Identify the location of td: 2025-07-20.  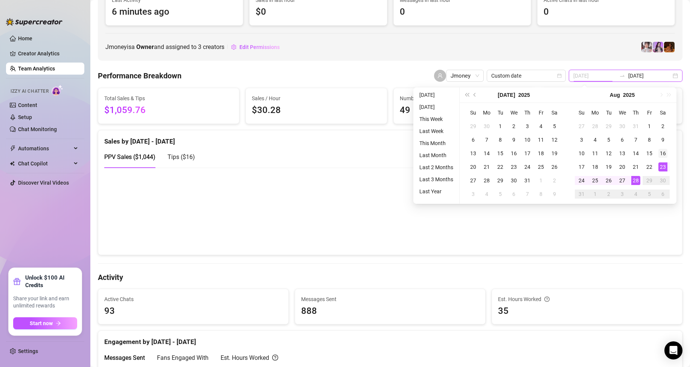
(473, 167).